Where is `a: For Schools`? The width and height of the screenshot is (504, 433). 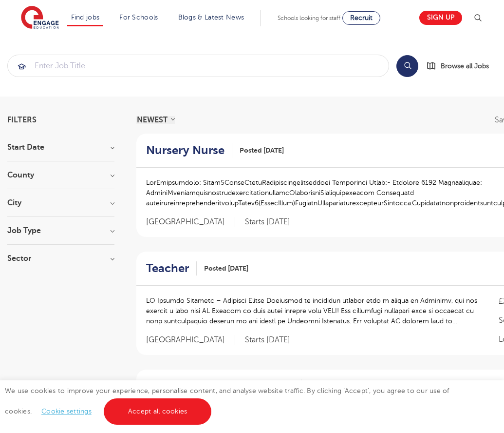 a: For Schools is located at coordinates (138, 17).